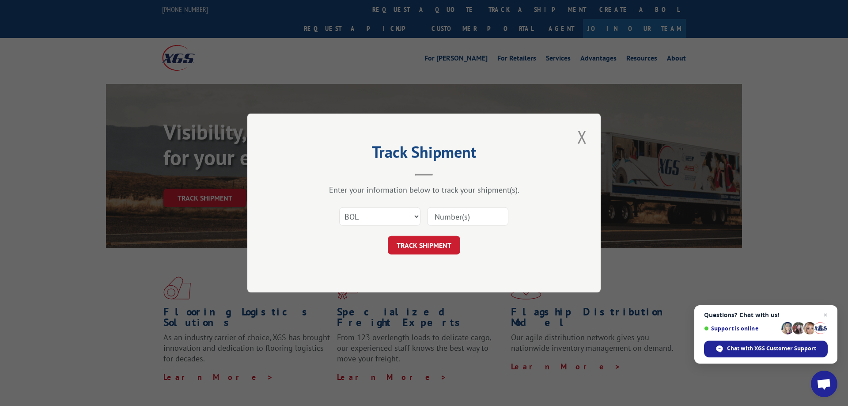 The height and width of the screenshot is (406, 848). I want to click on a: Open chat, so click(824, 384).